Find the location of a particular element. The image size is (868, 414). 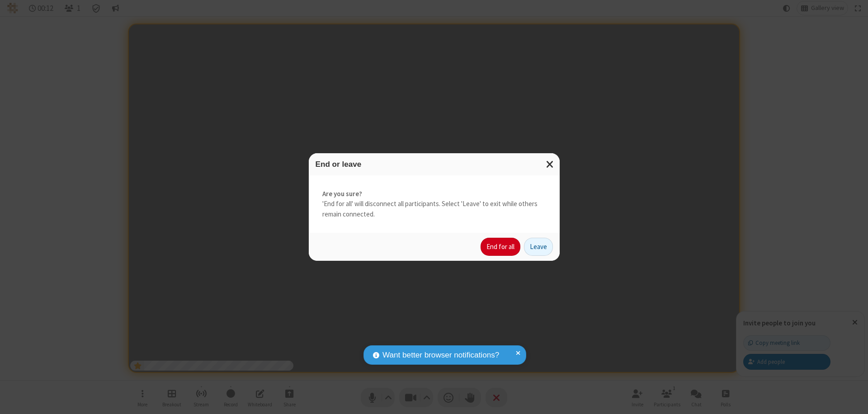

button: End for all is located at coordinates (500, 247).